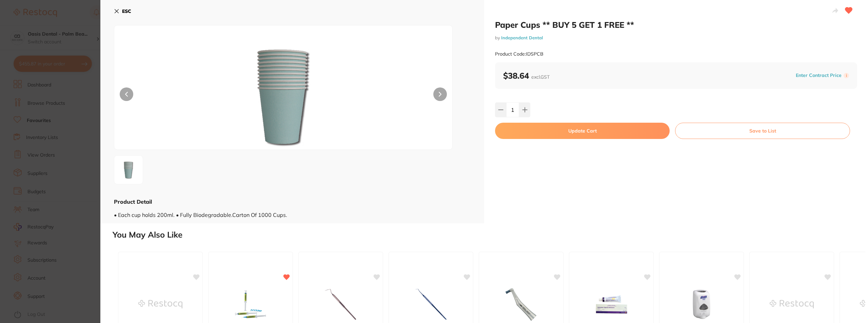 The image size is (868, 323). What do you see at coordinates (341, 304) in the screenshot?
I see `img: Perio Probe - KPC12 **BUY 5 GET 1 FREE OF THE SAME**` at bounding box center [341, 304].